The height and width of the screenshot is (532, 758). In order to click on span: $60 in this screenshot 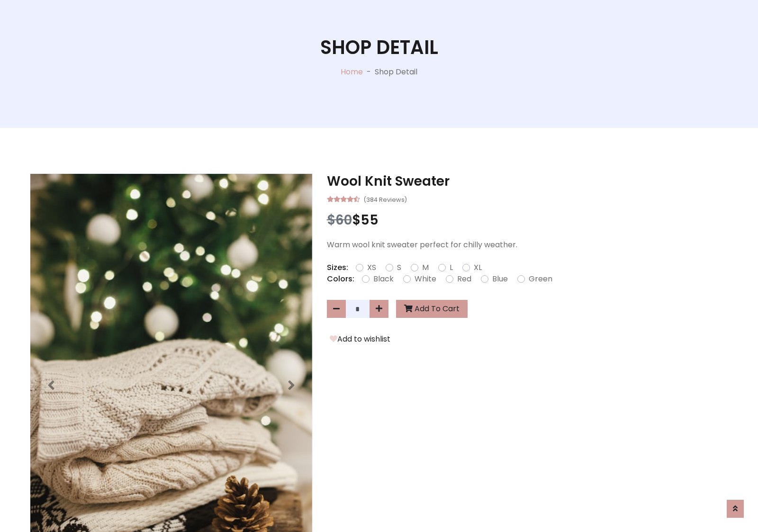, I will do `click(339, 220)`.